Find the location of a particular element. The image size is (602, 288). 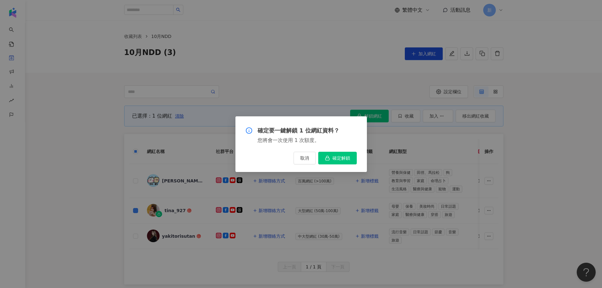

div: 您將會一次使用 1 次額度。 is located at coordinates (301, 140).